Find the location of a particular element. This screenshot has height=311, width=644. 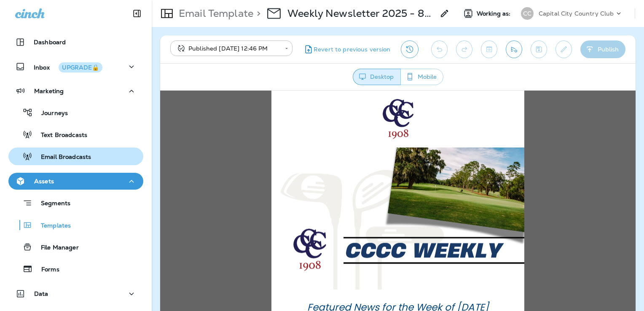

button: Collapse Sidebar is located at coordinates (137, 13).